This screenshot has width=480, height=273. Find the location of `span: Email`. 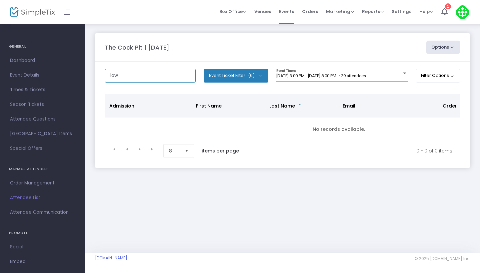

span: Email is located at coordinates (349, 106).